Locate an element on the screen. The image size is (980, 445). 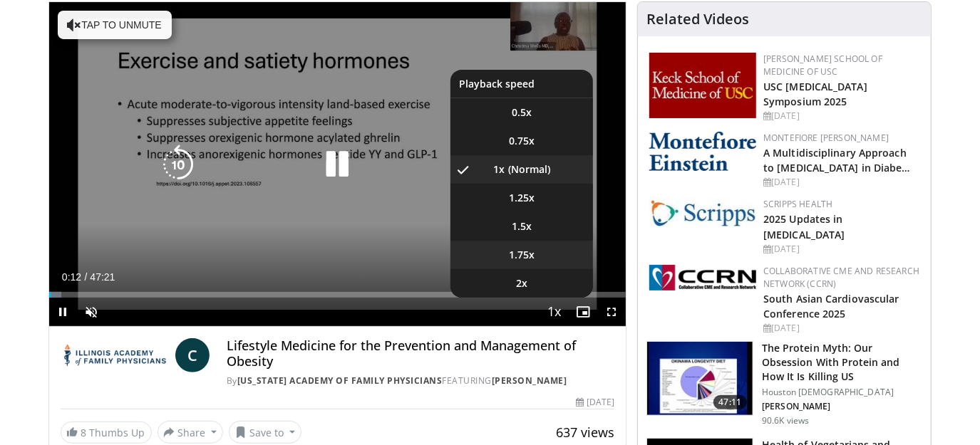
button: Pause is located at coordinates (64, 312).